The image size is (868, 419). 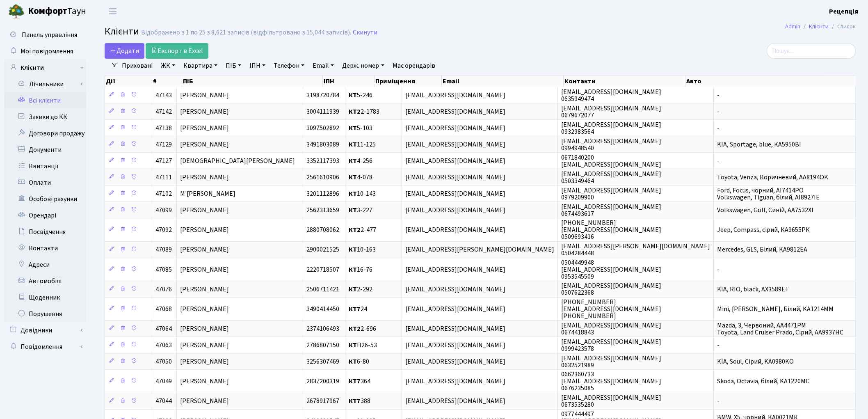 I want to click on span: 6-80, so click(x=359, y=361).